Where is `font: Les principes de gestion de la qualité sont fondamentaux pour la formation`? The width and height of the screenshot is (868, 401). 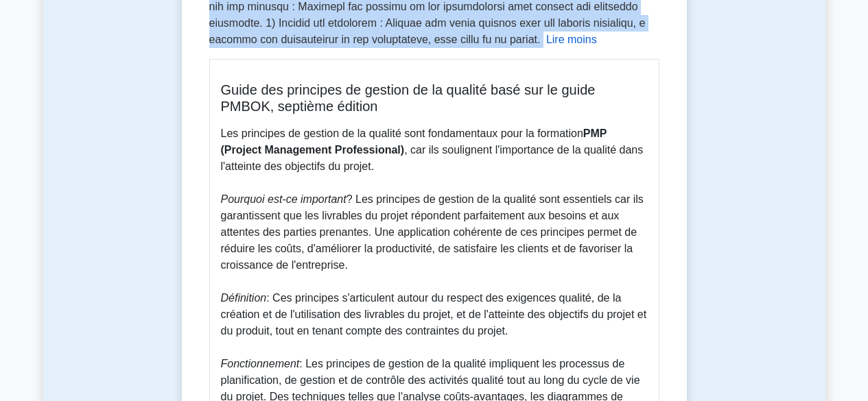 font: Les principes de gestion de la qualité sont fondamentaux pour la formation is located at coordinates (402, 133).